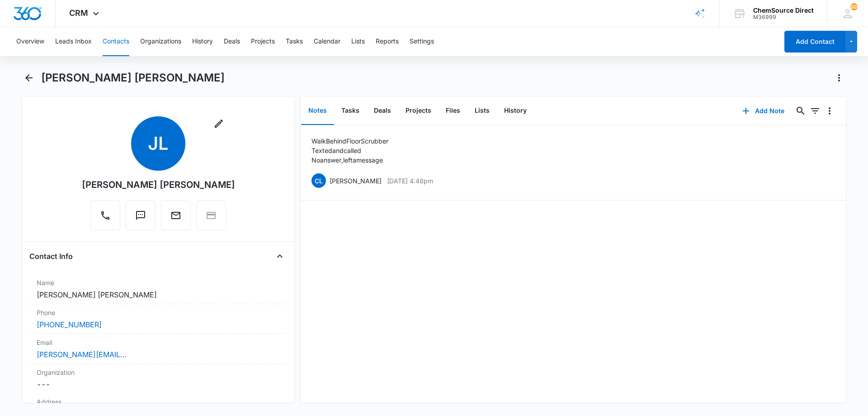  What do you see at coordinates (801, 111) in the screenshot?
I see `button: Search...` at bounding box center [801, 111].